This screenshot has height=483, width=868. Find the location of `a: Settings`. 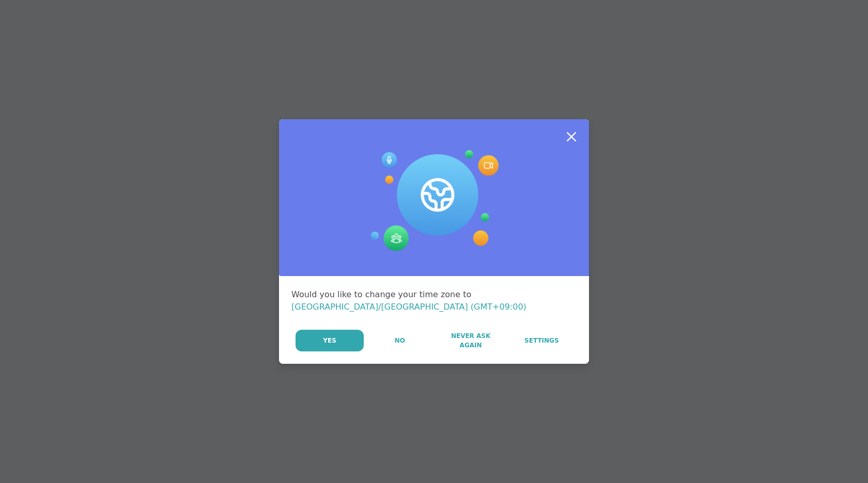

a: Settings is located at coordinates (542, 340).